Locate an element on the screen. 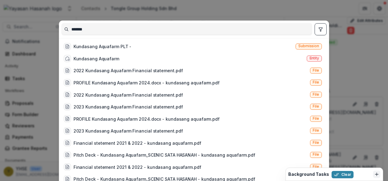 This screenshot has height=181, width=388. div: Pitch Deck - Kundasang Aquafarm_SCENIC SATA HASANAH - kundasang aquafarm.pdf is located at coordinates (165, 155).